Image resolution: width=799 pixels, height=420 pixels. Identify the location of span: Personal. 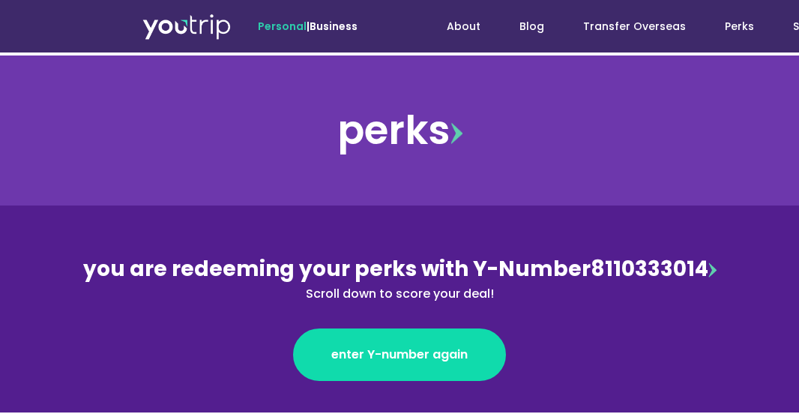
(282, 26).